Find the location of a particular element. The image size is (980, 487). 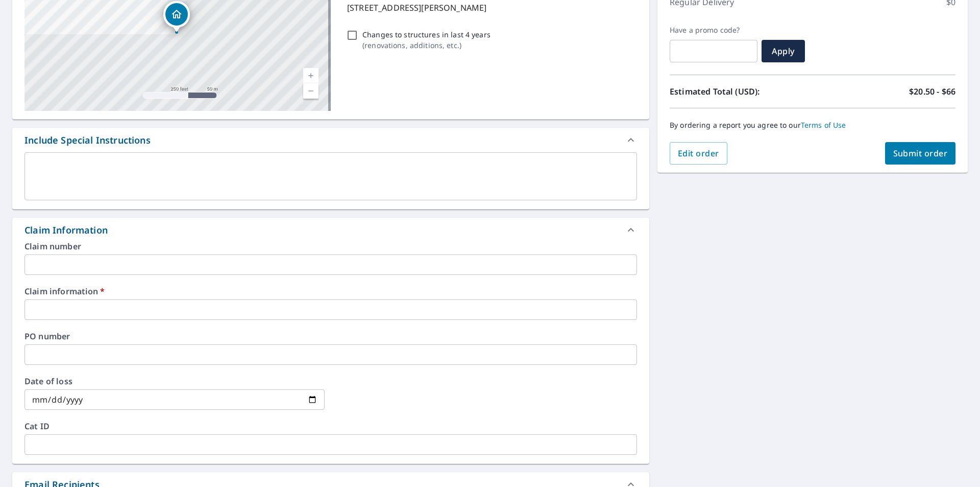

label: Have a promo code? is located at coordinates (714, 30).